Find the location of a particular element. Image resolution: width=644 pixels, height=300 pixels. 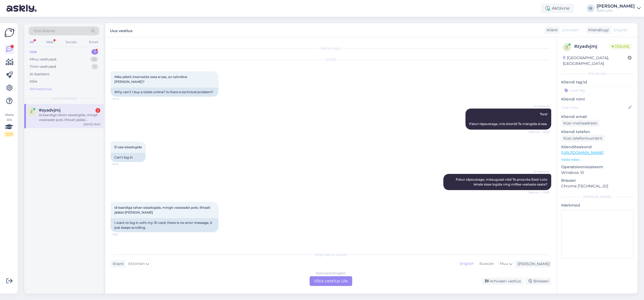

div: Klienditugi is located at coordinates (597, 30).